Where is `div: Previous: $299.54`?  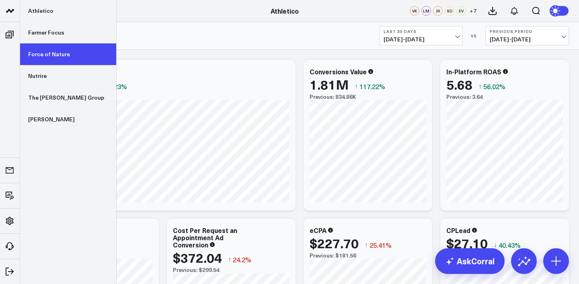
div: Previous: $299.54 is located at coordinates (231, 270).